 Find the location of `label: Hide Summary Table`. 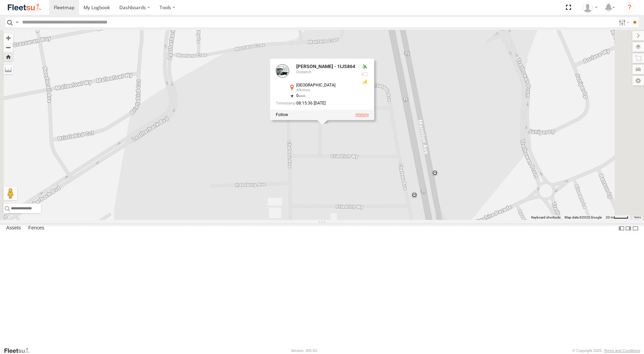

label: Hide Summary Table is located at coordinates (635, 228).